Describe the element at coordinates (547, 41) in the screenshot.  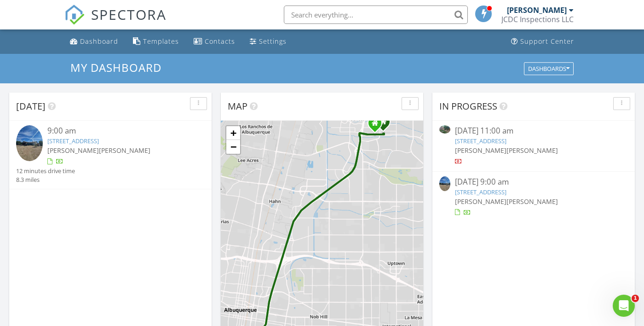
I see `div: Support Center` at that location.